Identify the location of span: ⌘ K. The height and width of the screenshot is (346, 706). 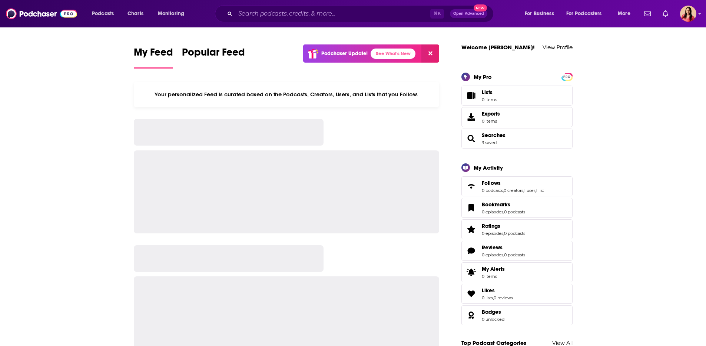
(437, 14).